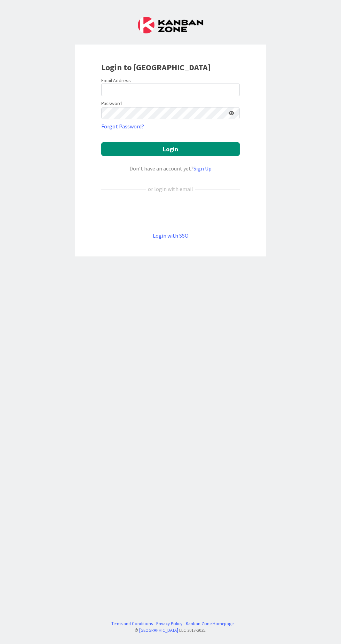 The image size is (341, 644). Describe the element at coordinates (171, 236) in the screenshot. I see `a: Login with SSO` at that location.